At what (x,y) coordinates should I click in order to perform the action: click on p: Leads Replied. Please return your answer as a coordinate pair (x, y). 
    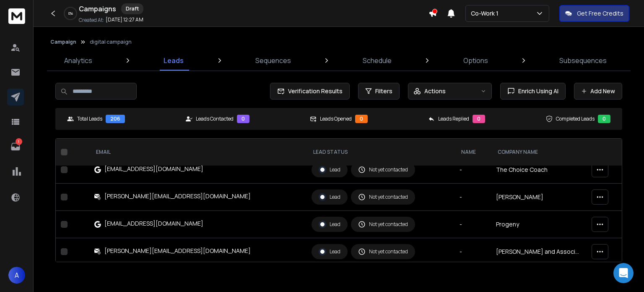
    Looking at the image, I should click on (454, 119).